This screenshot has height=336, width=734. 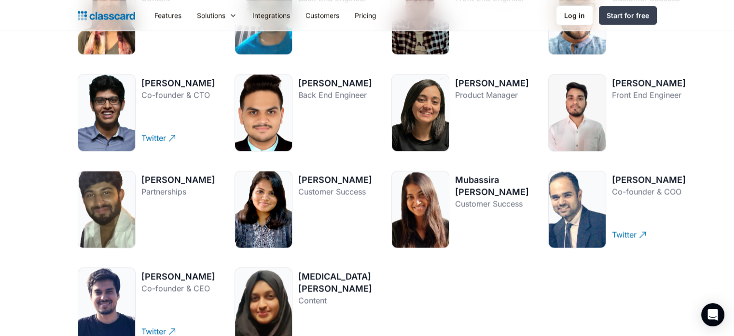 I want to click on div: Start for free, so click(x=628, y=15).